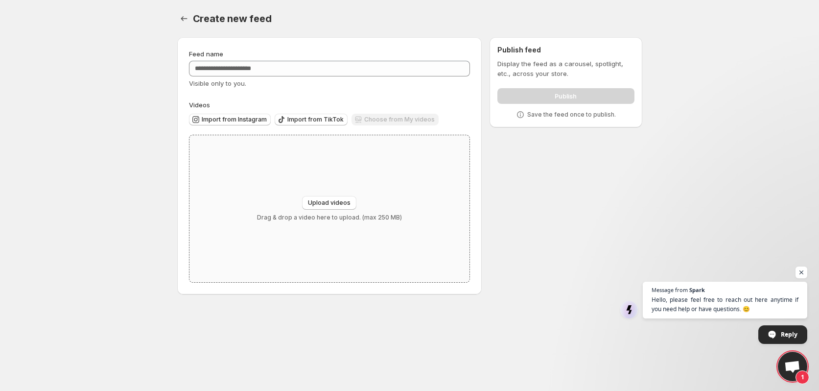  Describe the element at coordinates (790, 334) in the screenshot. I see `span: Reply` at that location.